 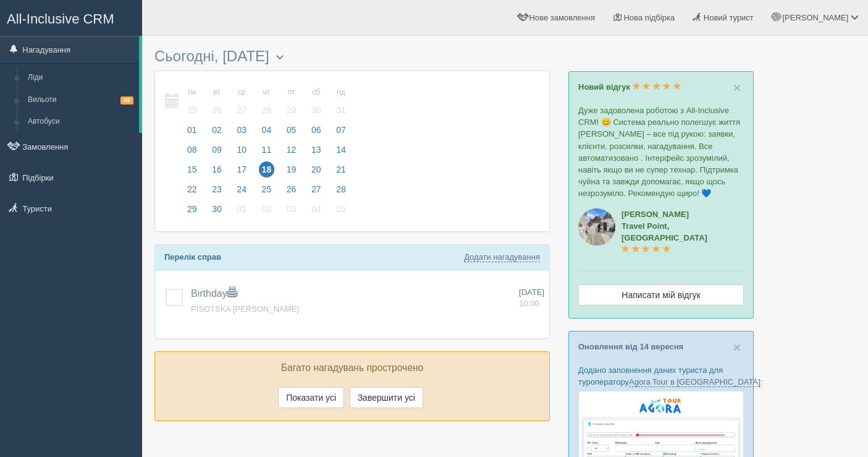 I want to click on a: 26, so click(x=292, y=192).